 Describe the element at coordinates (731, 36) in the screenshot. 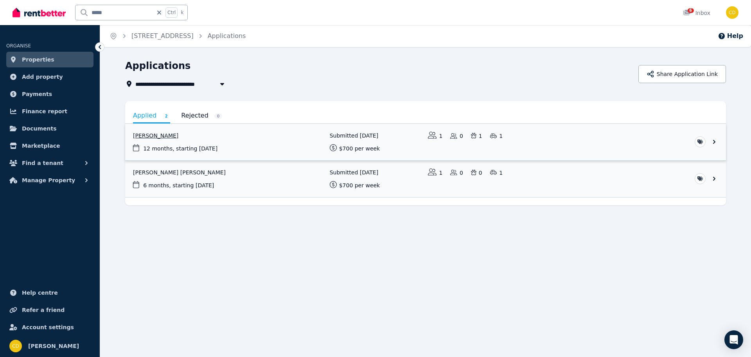

I see `button: Help` at that location.